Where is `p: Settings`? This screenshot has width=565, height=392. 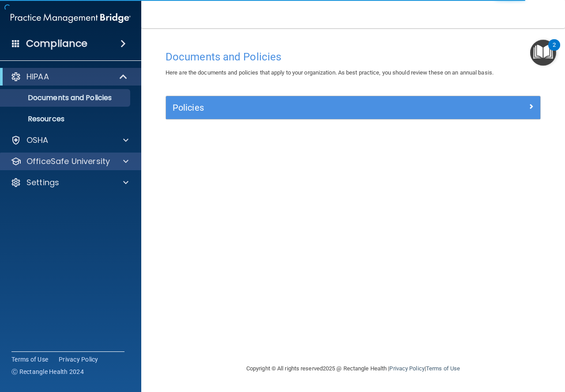 p: Settings is located at coordinates (43, 182).